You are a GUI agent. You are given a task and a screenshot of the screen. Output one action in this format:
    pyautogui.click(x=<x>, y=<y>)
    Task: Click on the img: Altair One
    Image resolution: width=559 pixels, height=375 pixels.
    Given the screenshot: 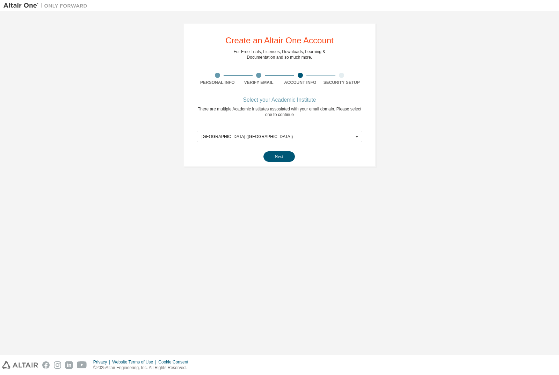 What is the action you would take?
    pyautogui.click(x=47, y=6)
    